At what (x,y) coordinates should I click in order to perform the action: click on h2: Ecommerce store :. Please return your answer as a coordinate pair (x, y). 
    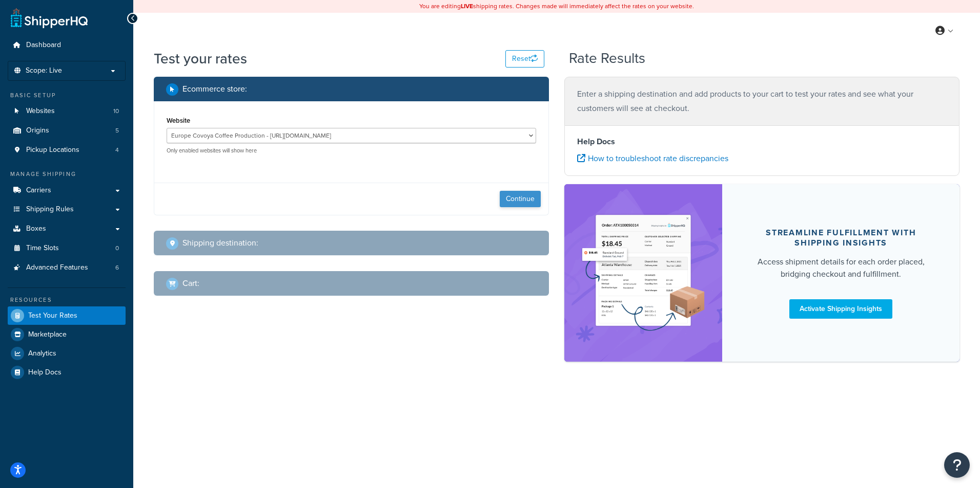
    Looking at the image, I should click on (214, 89).